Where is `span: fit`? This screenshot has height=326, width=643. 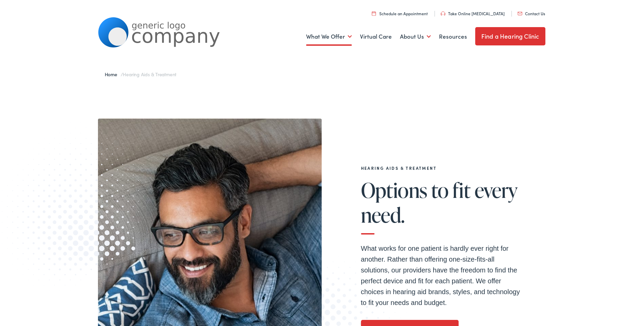 span: fit is located at coordinates (461, 190).